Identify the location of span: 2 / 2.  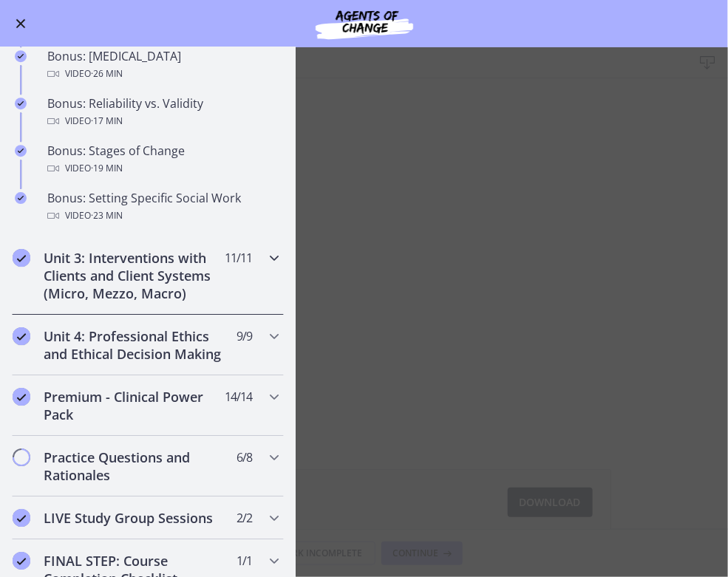
(244, 518).